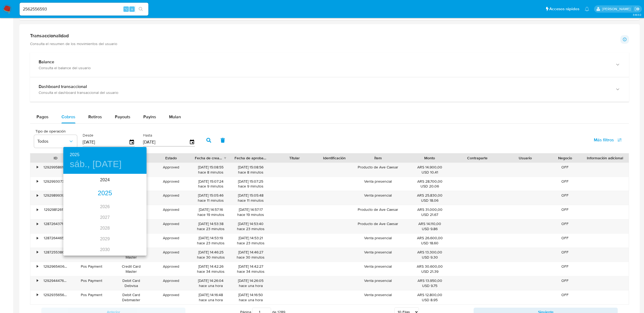 This screenshot has height=313, width=644. Describe the element at coordinates (74, 155) in the screenshot. I see `button: 2025` at that location.